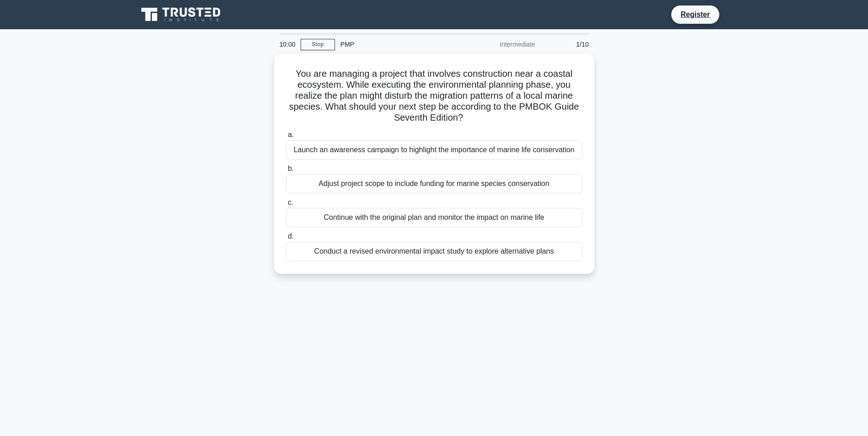 This screenshot has height=436, width=868. Describe the element at coordinates (434, 218) in the screenshot. I see `div: Continue with the original plan and monitor the impact on marine life` at that location.